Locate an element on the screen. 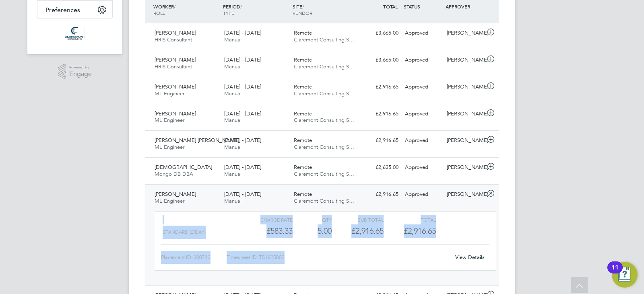 The height and width of the screenshot is (294, 644). a: Go to home page is located at coordinates (75, 33).